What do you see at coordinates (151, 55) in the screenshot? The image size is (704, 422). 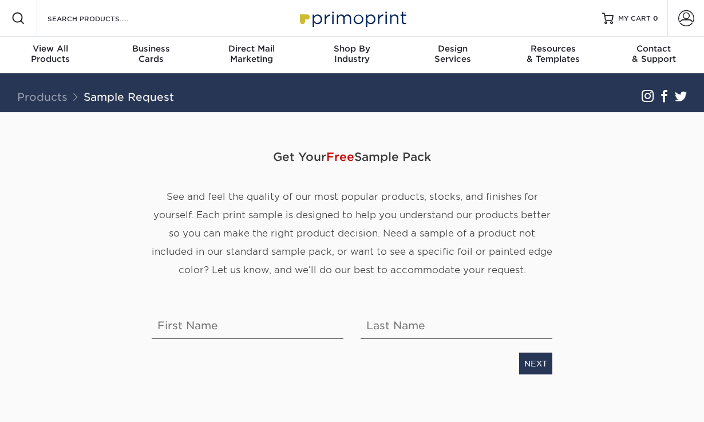 I see `a: BusinessCards` at bounding box center [151, 55].